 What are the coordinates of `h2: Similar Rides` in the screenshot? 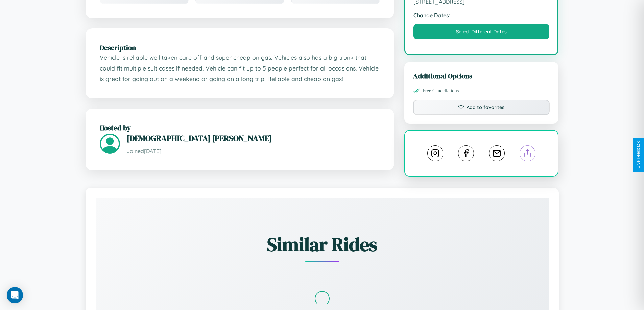 It's located at (322, 245).